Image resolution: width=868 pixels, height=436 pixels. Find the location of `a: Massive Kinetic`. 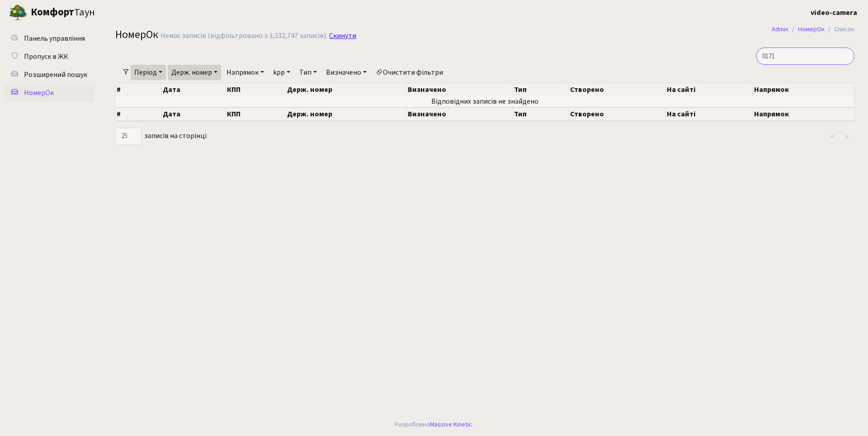

a: Massive Kinetic is located at coordinates (451, 424).